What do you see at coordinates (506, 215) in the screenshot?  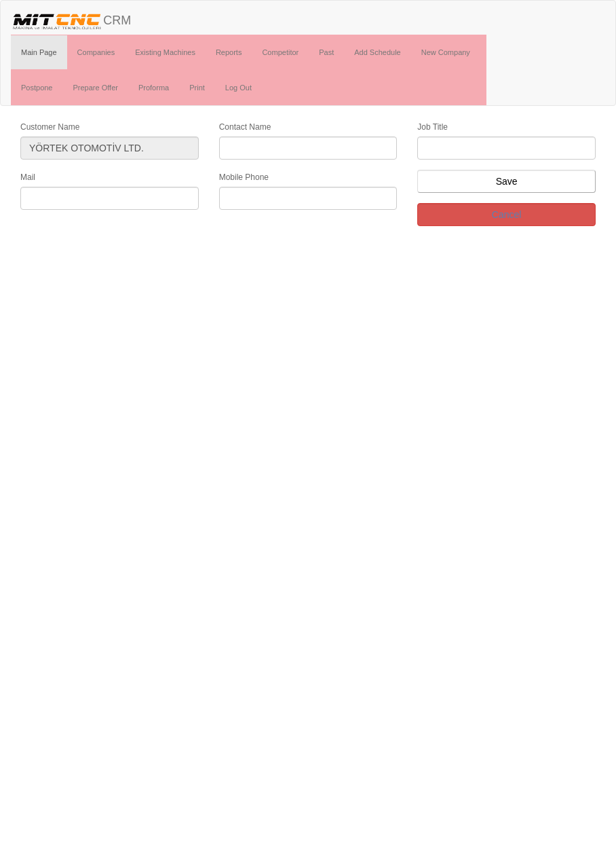 I see `a: Cancel` at bounding box center [506, 215].